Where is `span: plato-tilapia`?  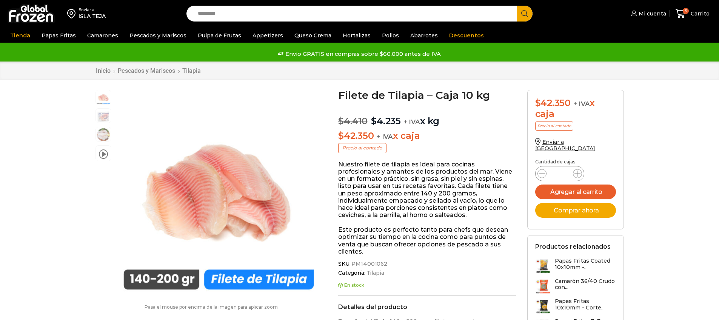
span: plato-tilapia is located at coordinates (103, 135).